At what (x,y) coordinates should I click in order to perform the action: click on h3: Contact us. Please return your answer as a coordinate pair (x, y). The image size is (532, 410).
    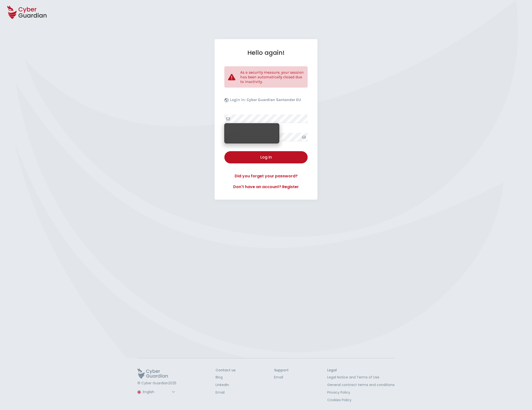
    Looking at the image, I should click on (225, 371).